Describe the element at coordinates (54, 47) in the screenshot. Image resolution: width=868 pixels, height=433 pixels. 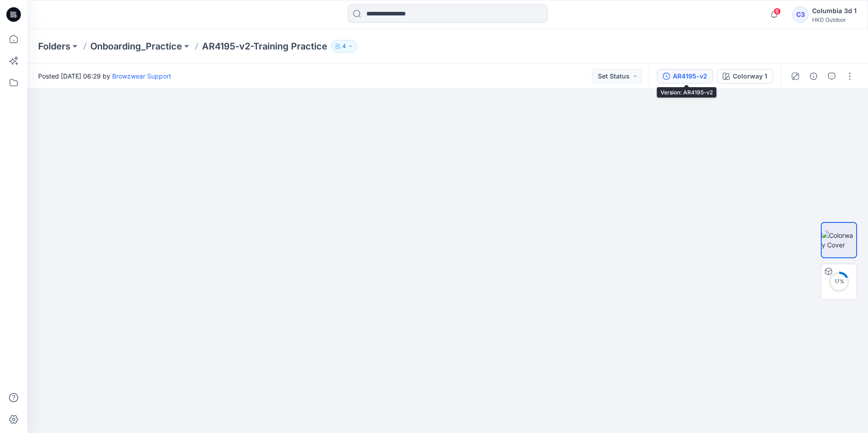
I see `a: Folders` at that location.